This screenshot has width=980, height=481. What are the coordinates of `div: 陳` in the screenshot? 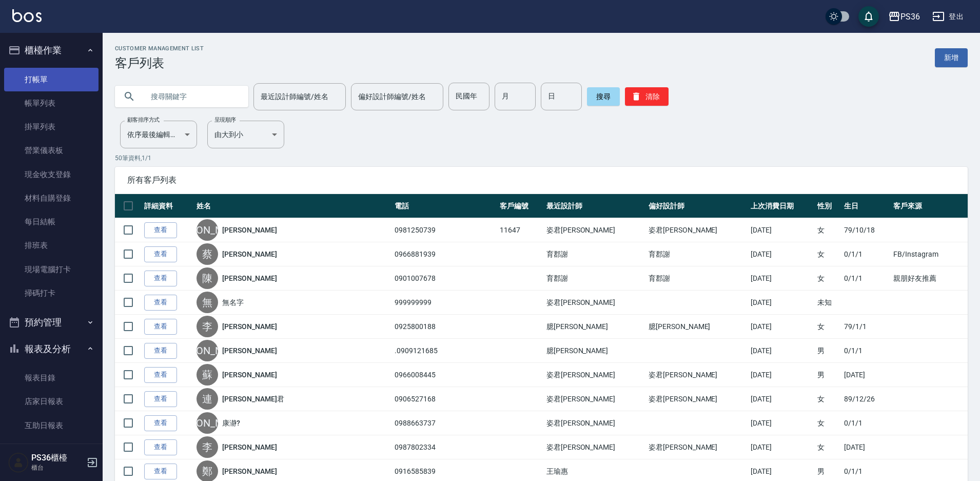 It's located at (208, 278).